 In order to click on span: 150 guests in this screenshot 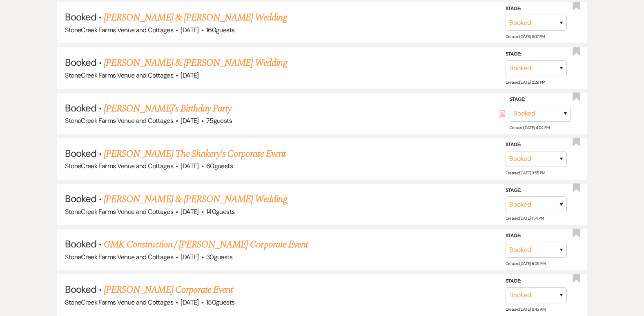, I will do `click(220, 302)`.